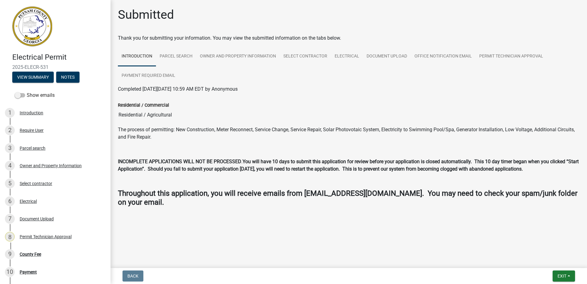 The image size is (587, 284). I want to click on div: Electrical, so click(28, 201).